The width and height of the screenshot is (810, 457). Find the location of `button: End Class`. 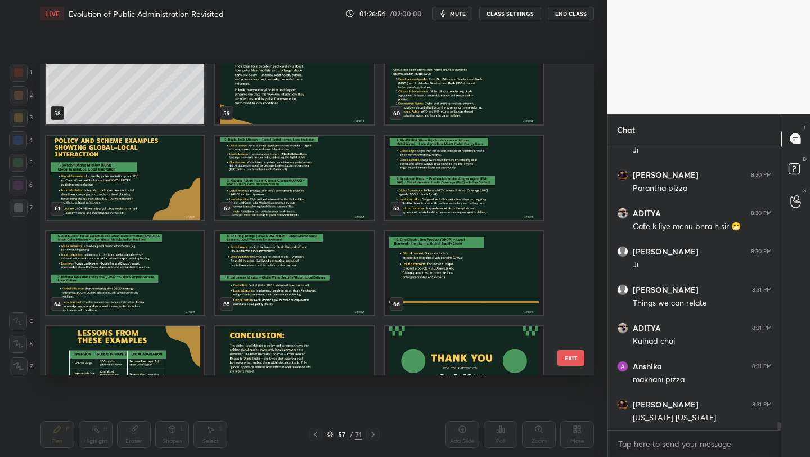

button: End Class is located at coordinates (571, 13).